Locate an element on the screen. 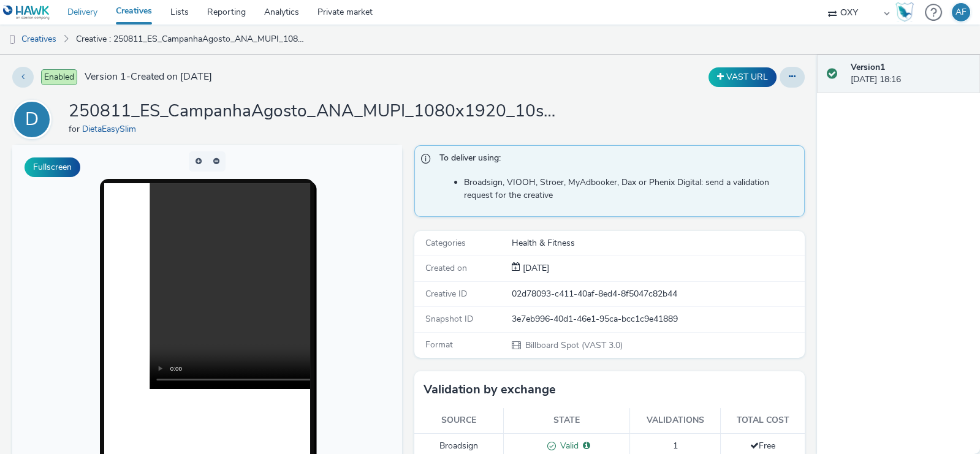 The width and height of the screenshot is (980, 454). div: 3e7eb996-40d1-46e1-95ca-bcc1c9e41889 is located at coordinates (657, 319).